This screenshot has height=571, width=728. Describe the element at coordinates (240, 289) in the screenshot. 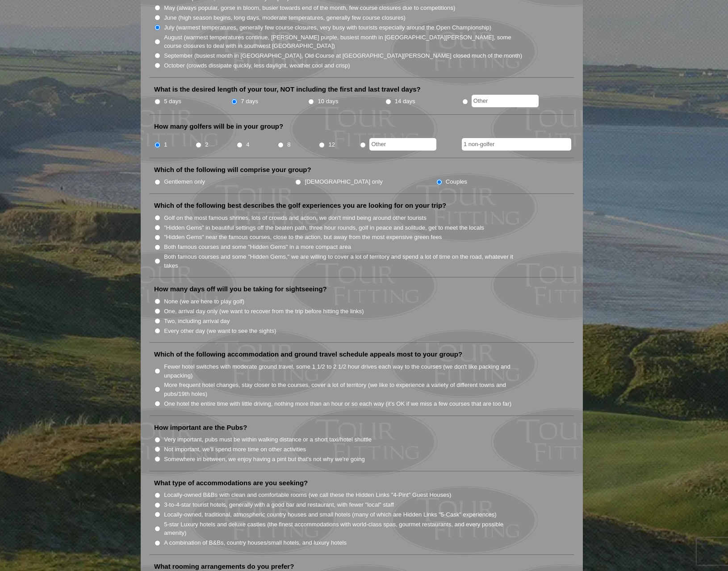

I see `label: How many days off will you be taking for sightseeing?` at that location.